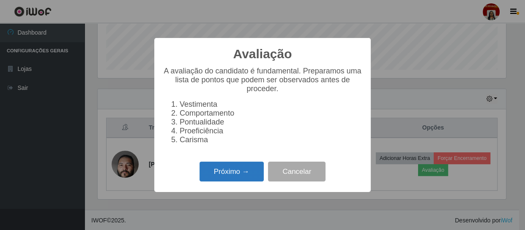 Image resolution: width=525 pixels, height=230 pixels. I want to click on li: Vestimenta, so click(271, 104).